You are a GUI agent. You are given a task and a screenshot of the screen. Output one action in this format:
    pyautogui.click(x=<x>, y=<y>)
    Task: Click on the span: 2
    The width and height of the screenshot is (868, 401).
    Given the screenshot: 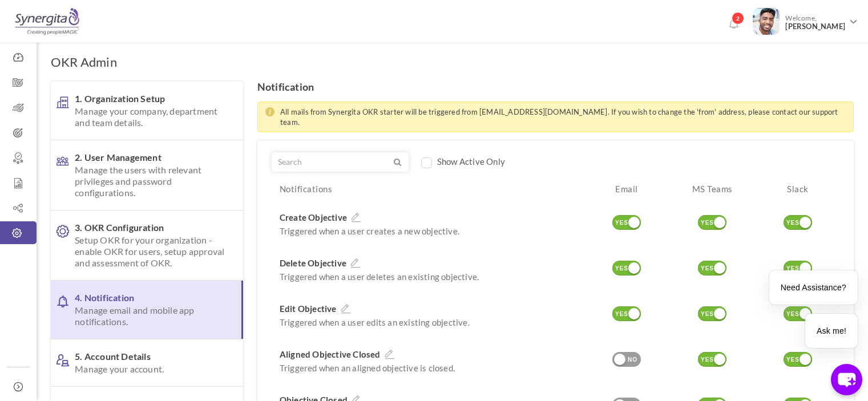 What is the action you would take?
    pyautogui.click(x=737, y=19)
    